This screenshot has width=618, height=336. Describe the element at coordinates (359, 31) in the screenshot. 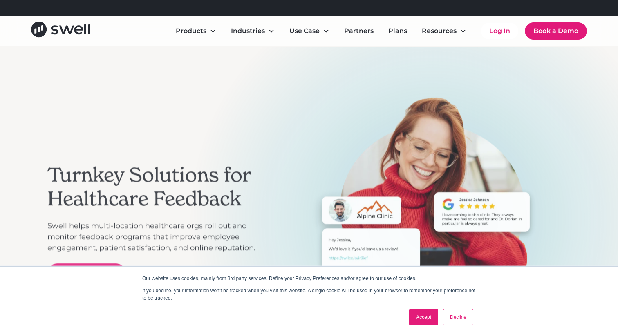

I see `a: Partners` at that location.